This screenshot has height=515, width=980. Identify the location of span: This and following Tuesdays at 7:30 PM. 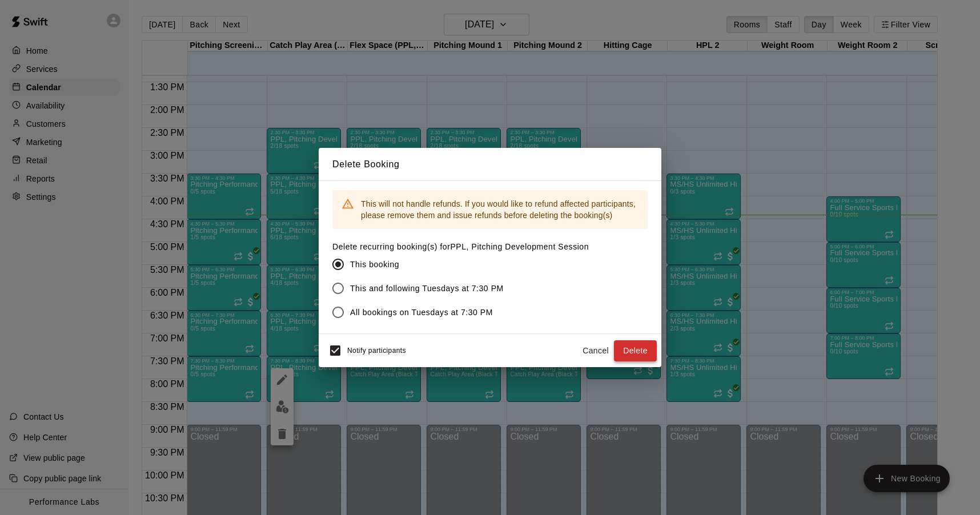
(427, 289).